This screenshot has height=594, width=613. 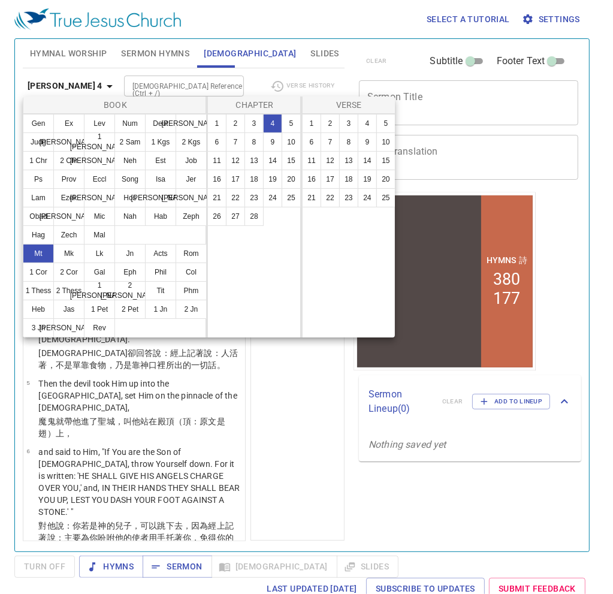 What do you see at coordinates (38, 216) in the screenshot?
I see `button: Obad` at bounding box center [38, 216].